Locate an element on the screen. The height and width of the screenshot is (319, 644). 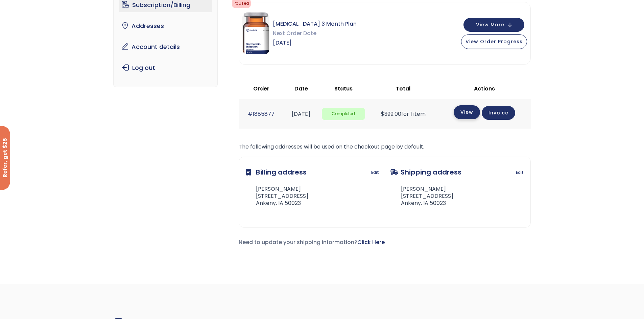
span: 399.00 is located at coordinates (391, 114).